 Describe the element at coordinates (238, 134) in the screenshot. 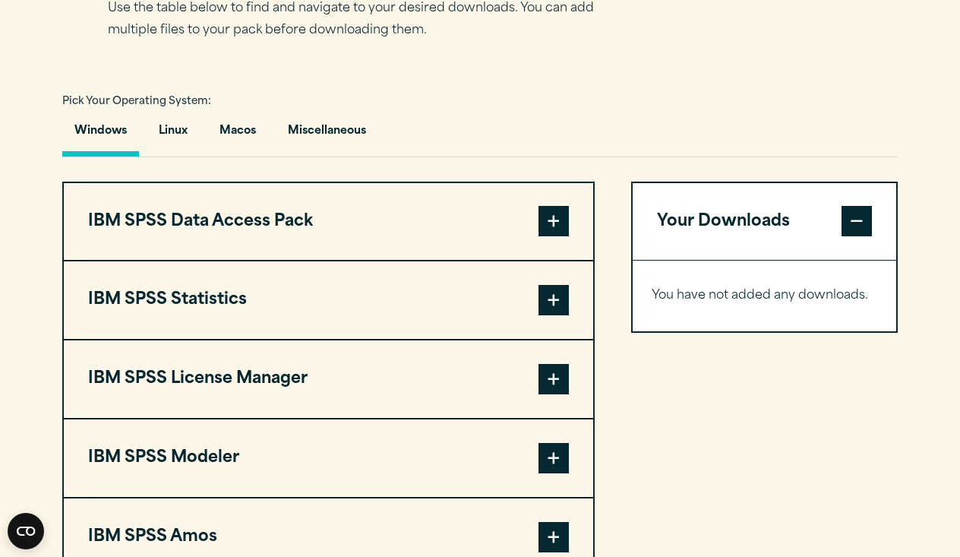

I see `button: Macos` at that location.